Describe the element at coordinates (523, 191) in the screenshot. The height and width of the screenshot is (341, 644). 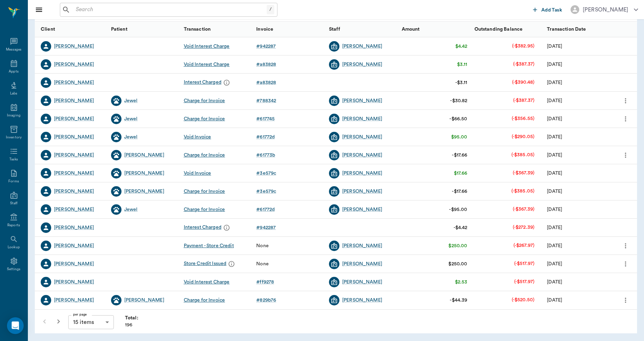
I see `td: (-$385.05)` at that location.